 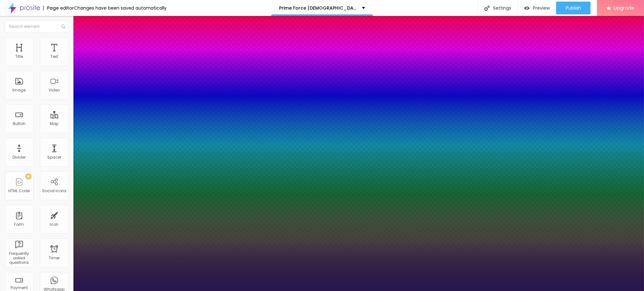 I want to click on div: Button, so click(x=19, y=124).